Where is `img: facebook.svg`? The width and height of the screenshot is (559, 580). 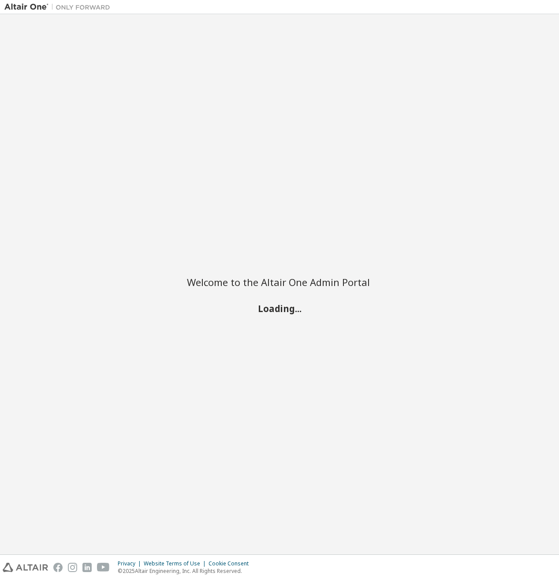
img: facebook.svg is located at coordinates (58, 567).